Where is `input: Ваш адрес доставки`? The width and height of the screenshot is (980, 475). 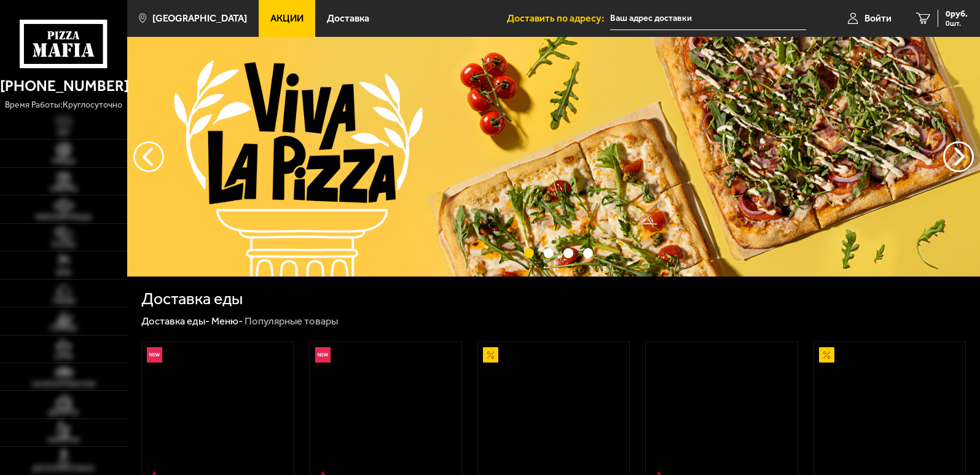
input: Ваш адрес доставки is located at coordinates (708, 18).